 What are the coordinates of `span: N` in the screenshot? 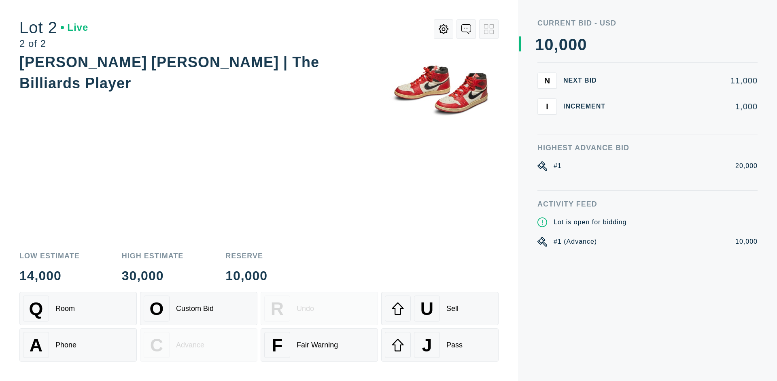 It's located at (547, 80).